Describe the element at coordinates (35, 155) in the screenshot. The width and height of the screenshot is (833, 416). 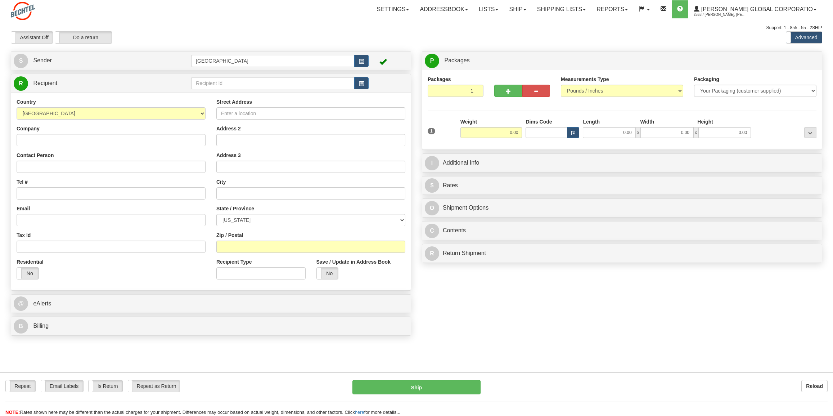
I see `label: Contact Person` at that location.